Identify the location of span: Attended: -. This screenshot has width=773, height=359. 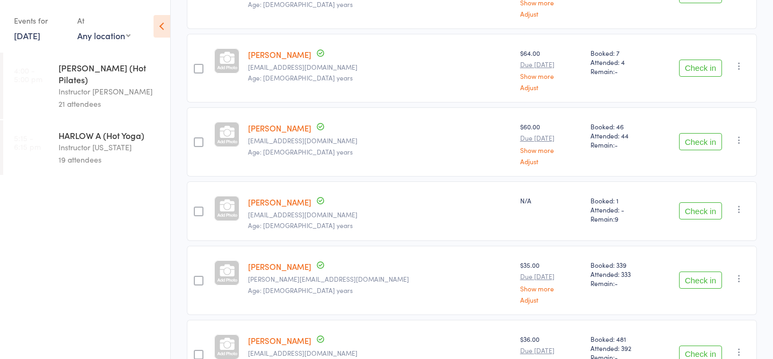
(621, 209).